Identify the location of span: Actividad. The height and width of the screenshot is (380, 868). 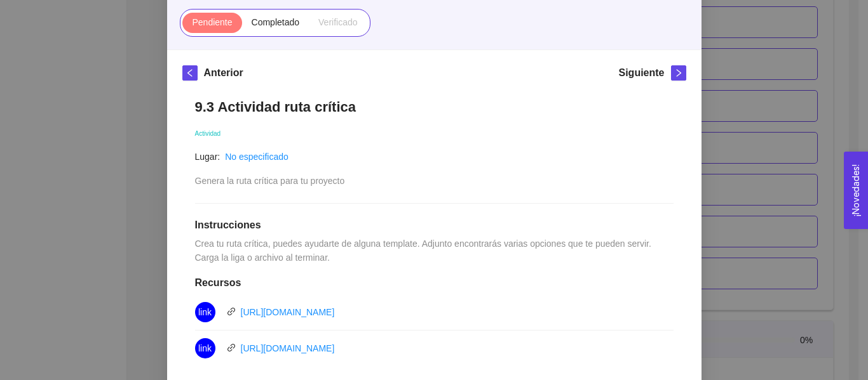
(208, 133).